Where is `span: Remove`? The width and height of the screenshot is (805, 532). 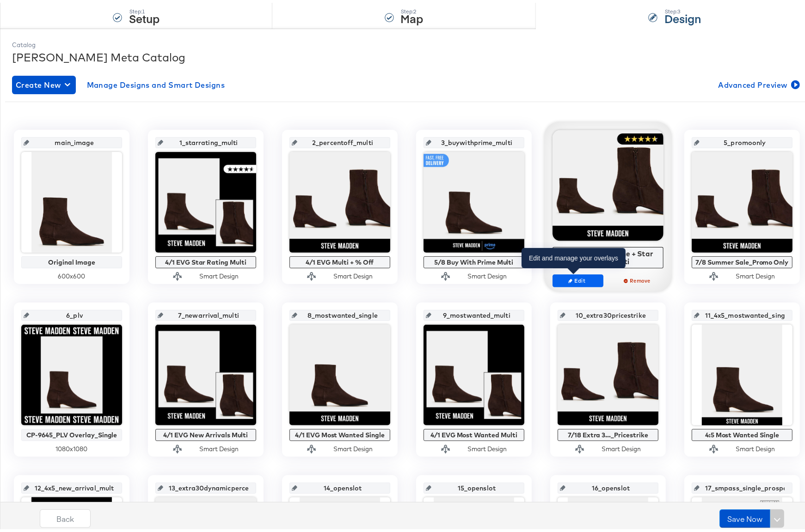
span: Remove is located at coordinates (638, 277).